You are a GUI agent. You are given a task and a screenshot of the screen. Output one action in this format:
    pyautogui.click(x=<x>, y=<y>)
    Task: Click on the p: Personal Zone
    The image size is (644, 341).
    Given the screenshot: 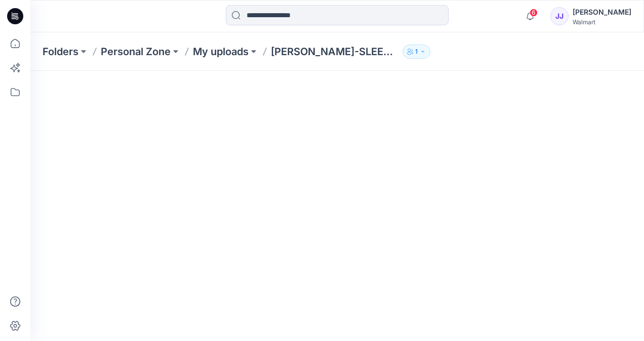 What is the action you would take?
    pyautogui.click(x=135, y=52)
    